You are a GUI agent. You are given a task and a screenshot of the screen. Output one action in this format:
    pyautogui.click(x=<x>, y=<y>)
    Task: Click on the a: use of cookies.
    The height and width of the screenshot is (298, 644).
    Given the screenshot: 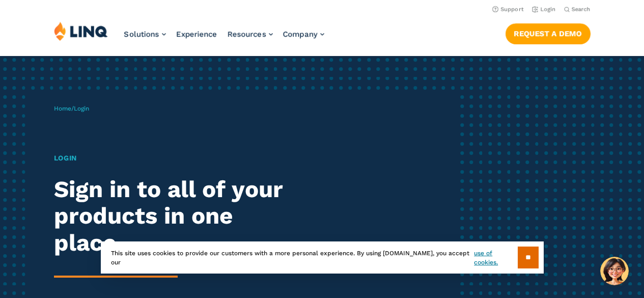 What is the action you would take?
    pyautogui.click(x=495, y=258)
    